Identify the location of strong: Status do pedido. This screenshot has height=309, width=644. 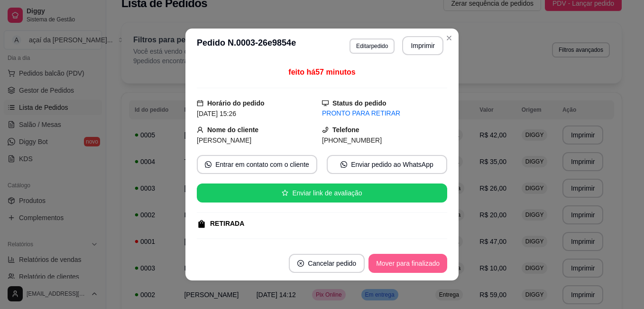
(360, 103).